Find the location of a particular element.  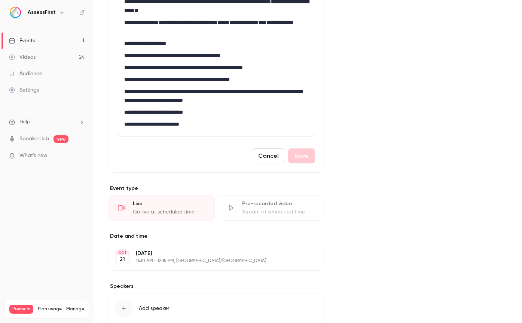

div: Pre-recorded video is located at coordinates (278, 204).